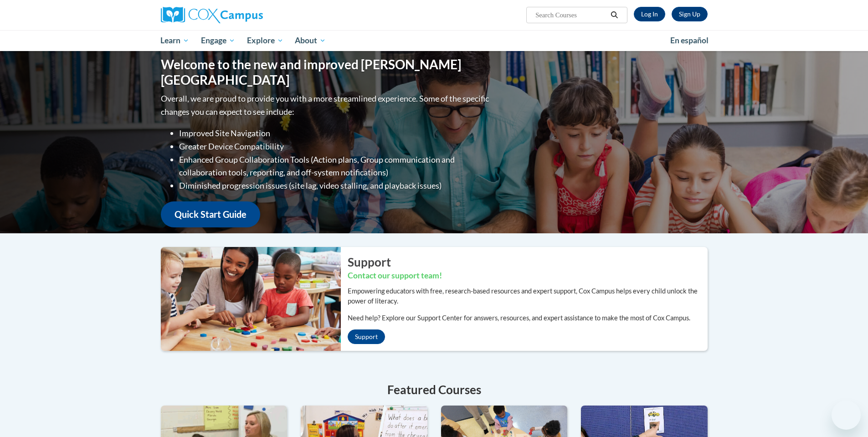 This screenshot has width=868, height=437. I want to click on a: Learn, so click(175, 41).